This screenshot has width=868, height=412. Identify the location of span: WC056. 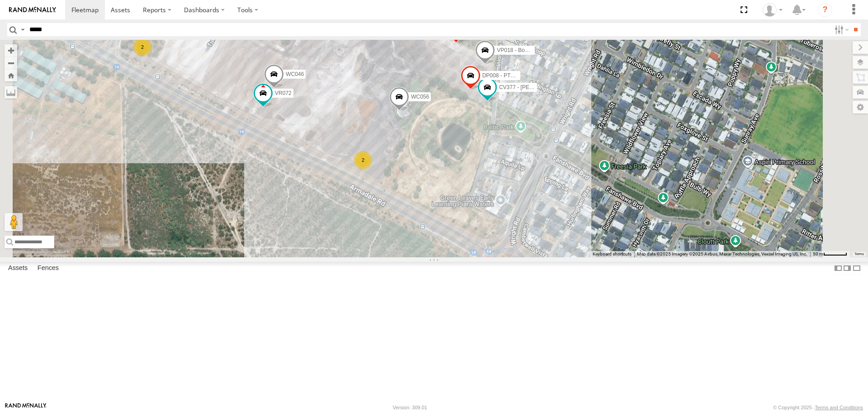
(420, 97).